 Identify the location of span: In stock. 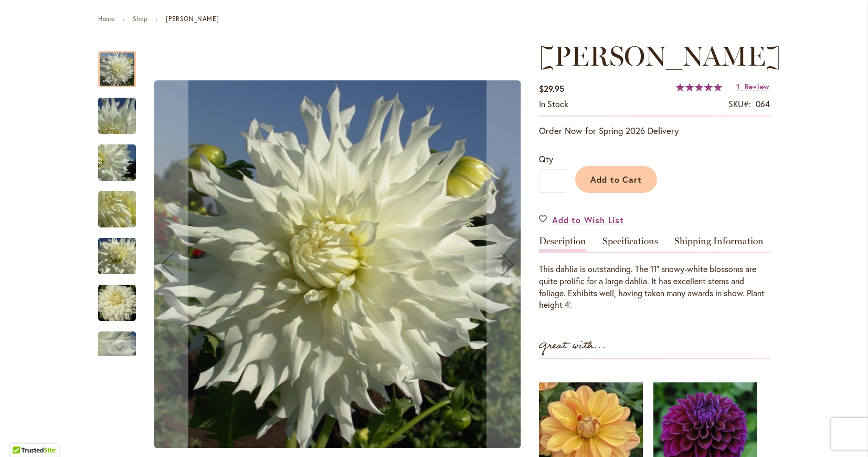
(554, 103).